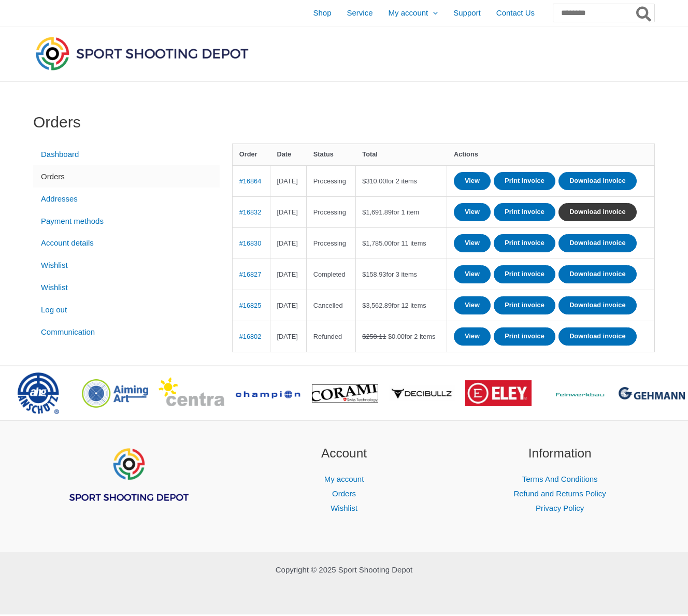  What do you see at coordinates (560, 453) in the screenshot?
I see `h2: Information` at bounding box center [560, 453].